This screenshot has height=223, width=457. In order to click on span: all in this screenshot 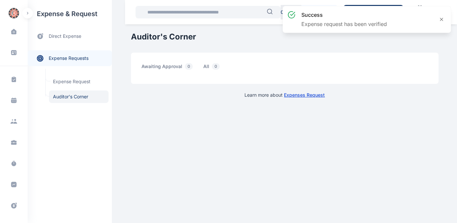, I will do `click(213, 68)`.